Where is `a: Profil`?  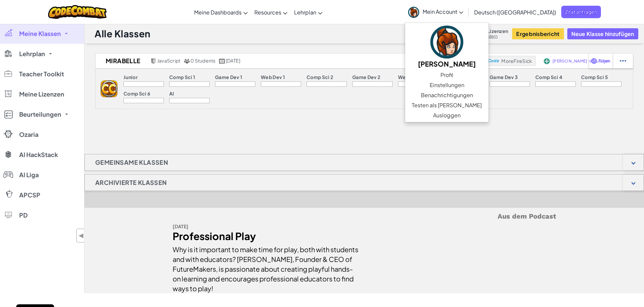 a: Profil is located at coordinates (447, 75).